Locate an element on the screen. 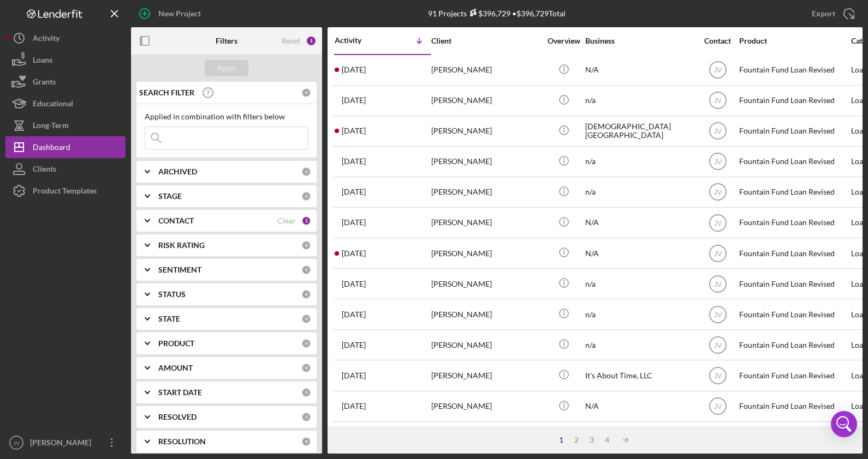 The image size is (868, 459). div: Applied in combination with filters below is located at coordinates (227, 117).